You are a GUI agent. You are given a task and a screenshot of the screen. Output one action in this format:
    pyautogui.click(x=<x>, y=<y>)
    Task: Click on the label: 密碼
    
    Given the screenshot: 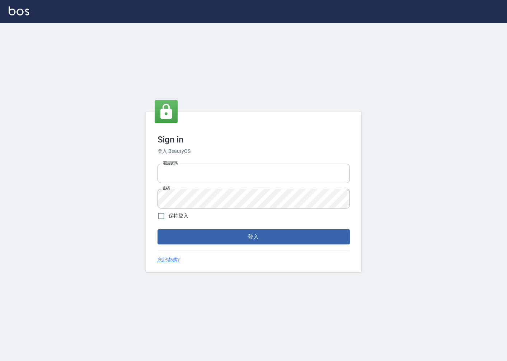 What is the action you would take?
    pyautogui.click(x=166, y=188)
    